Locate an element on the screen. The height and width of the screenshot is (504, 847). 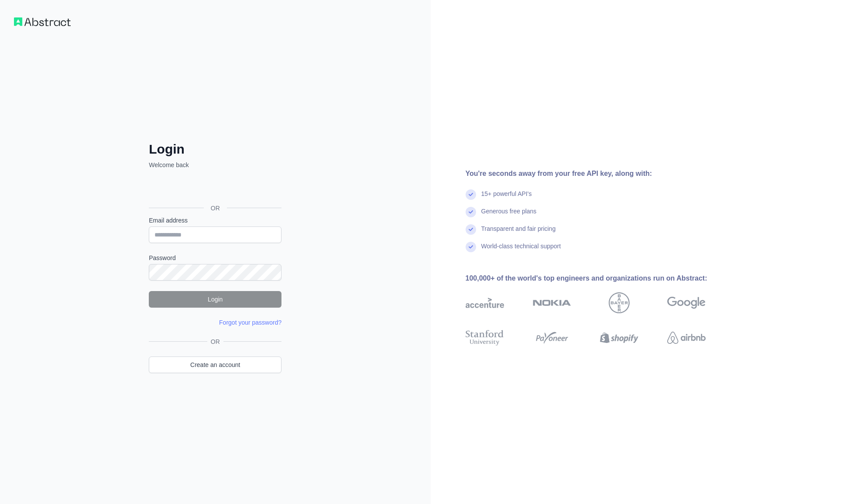
div: Generous free plans is located at coordinates (509, 216).